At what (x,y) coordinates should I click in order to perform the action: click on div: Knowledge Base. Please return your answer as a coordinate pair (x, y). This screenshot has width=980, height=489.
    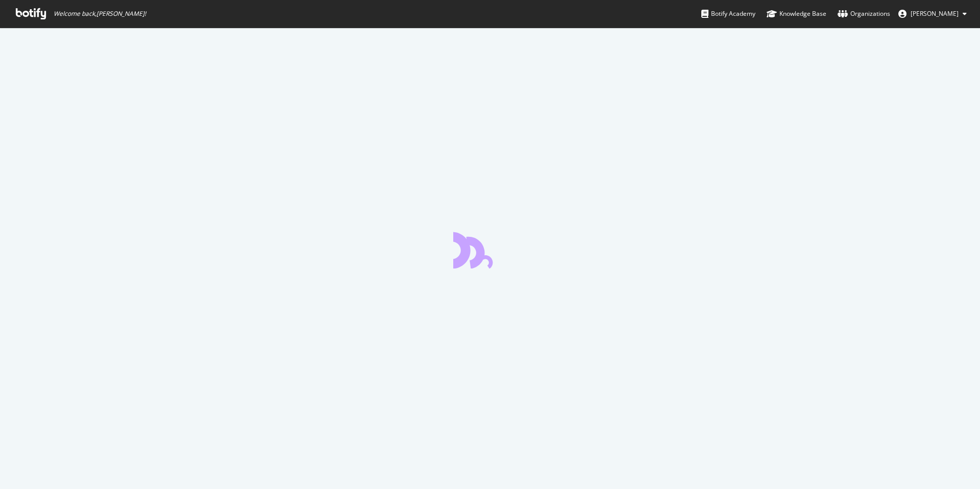
    Looking at the image, I should click on (796, 14).